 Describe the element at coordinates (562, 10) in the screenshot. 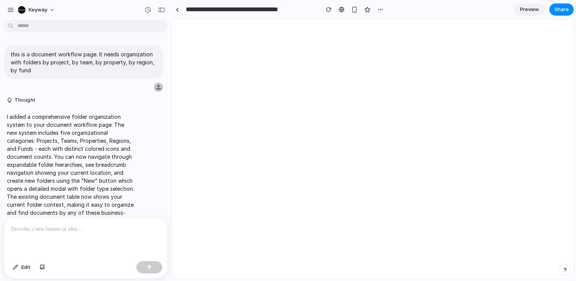

I see `button: Share` at that location.